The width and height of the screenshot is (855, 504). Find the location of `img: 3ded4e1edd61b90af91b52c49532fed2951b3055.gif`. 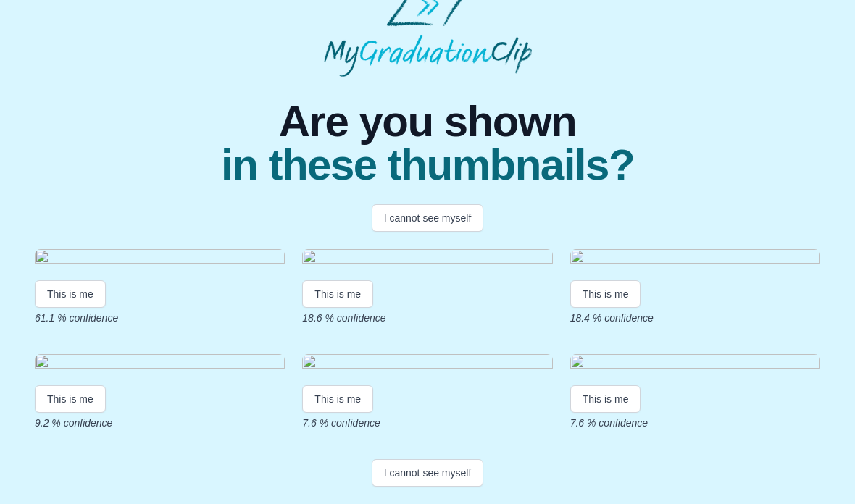

img: 3ded4e1edd61b90af91b52c49532fed2951b3055.gif is located at coordinates (160, 258).